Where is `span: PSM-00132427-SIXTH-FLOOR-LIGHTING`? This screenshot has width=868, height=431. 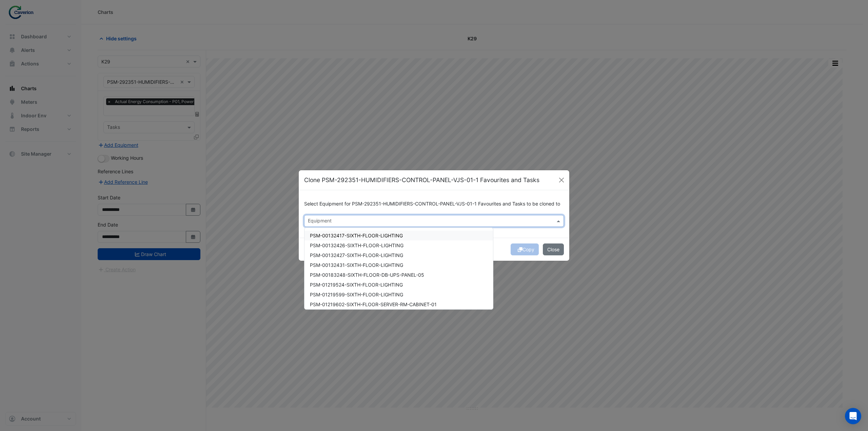 span: PSM-00132427-SIXTH-FLOOR-LIGHTING is located at coordinates (357, 255).